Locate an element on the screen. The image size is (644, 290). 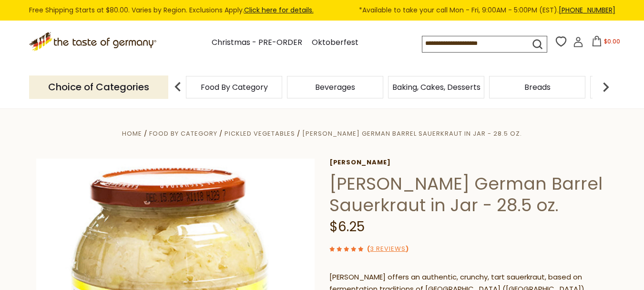
img: previous arrow is located at coordinates (178, 87).